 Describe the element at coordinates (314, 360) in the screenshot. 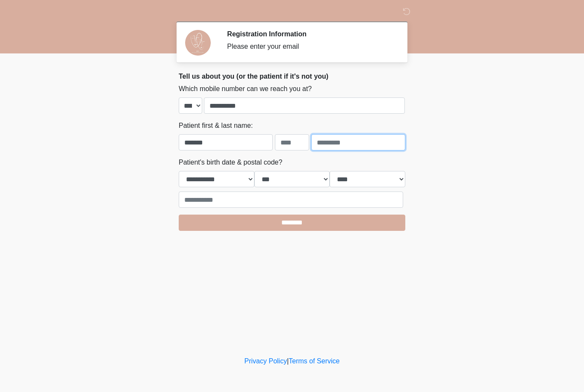

I see `a: Terms of Service` at that location.